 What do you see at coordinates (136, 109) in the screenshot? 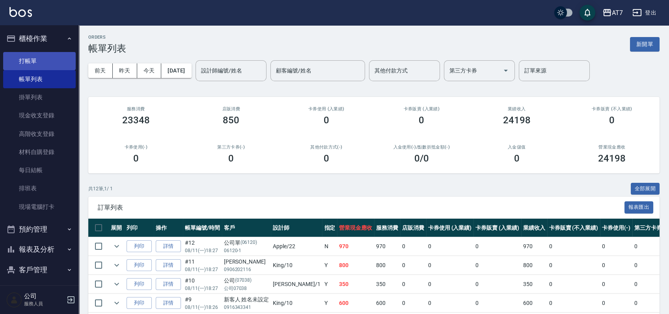
I see `h3: 服務消費` at bounding box center [136, 109].